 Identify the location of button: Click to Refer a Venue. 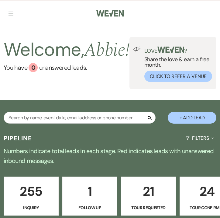
(178, 76).